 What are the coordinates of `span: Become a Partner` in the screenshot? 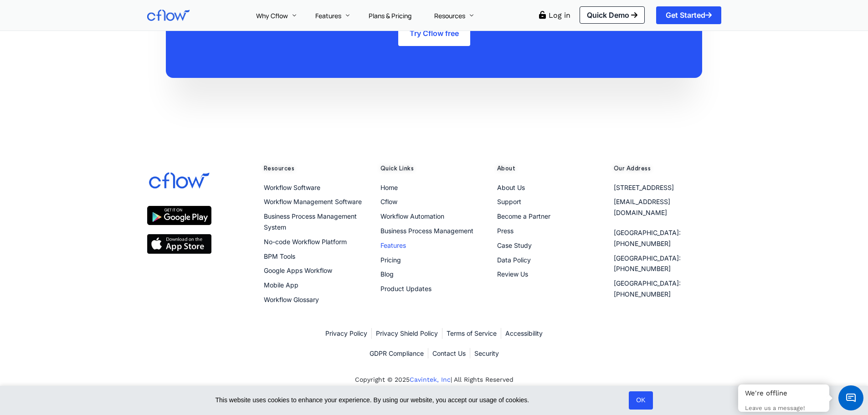 It's located at (524, 217).